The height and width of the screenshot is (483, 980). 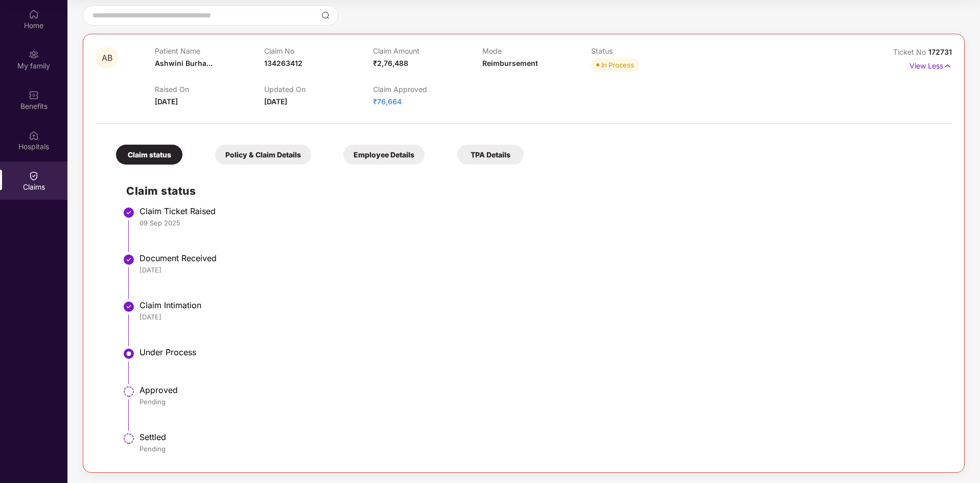 I want to click on span: 134263412, so click(x=283, y=63).